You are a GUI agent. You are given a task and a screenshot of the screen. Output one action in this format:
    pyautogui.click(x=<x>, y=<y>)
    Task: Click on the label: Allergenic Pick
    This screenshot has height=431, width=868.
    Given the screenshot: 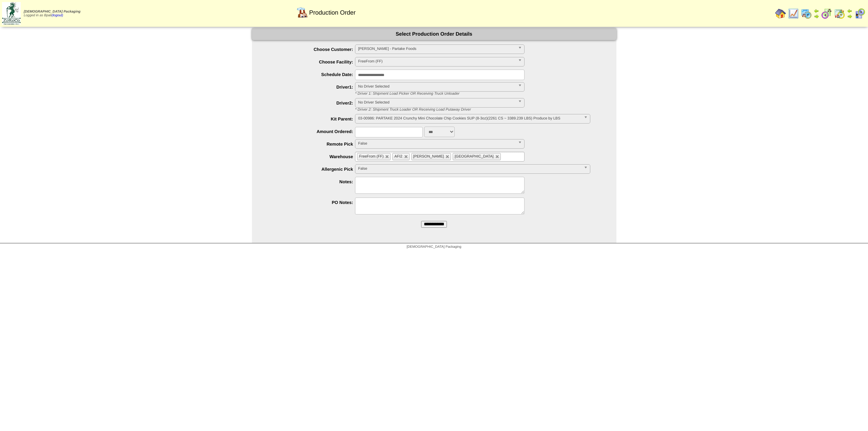 What is the action you would take?
    pyautogui.click(x=310, y=169)
    